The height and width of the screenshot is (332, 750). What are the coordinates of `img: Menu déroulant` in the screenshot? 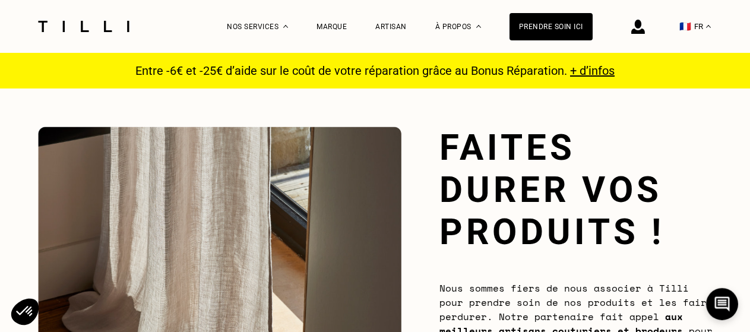 It's located at (286, 26).